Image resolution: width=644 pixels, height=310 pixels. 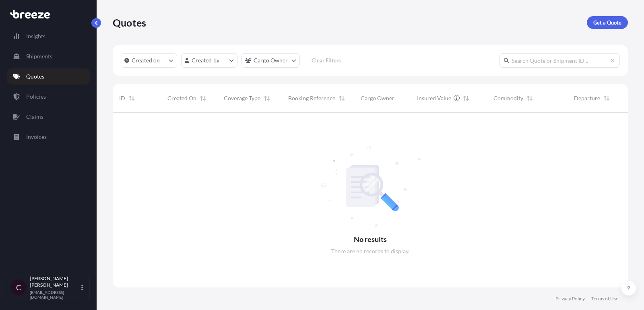 What do you see at coordinates (509, 98) in the screenshot?
I see `span: Commodity` at bounding box center [509, 98].